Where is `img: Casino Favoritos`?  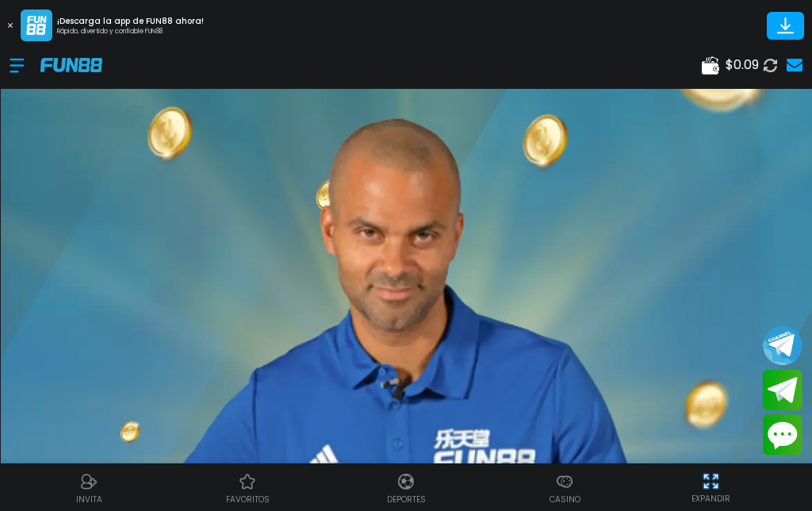
img: Casino Favoritos is located at coordinates (248, 482).